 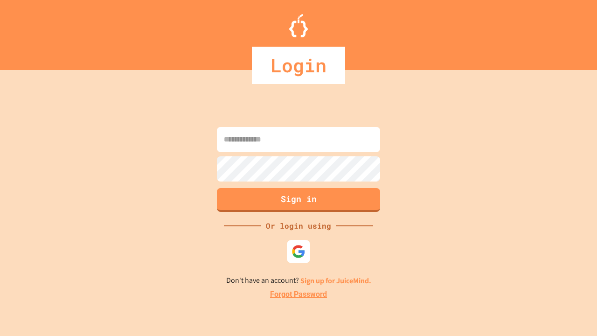 What do you see at coordinates (299, 226) in the screenshot?
I see `div: Or login using` at bounding box center [299, 226].